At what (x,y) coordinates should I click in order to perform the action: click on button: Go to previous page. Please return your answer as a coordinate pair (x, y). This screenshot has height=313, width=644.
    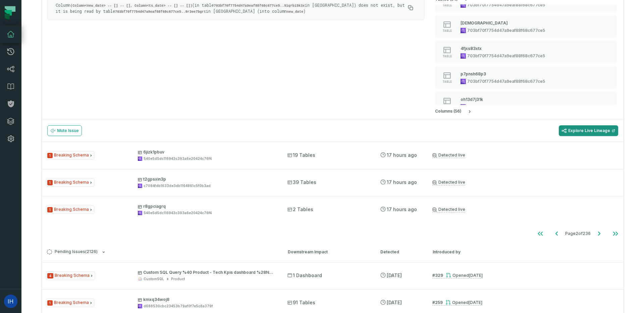
    Looking at the image, I should click on (557, 233).